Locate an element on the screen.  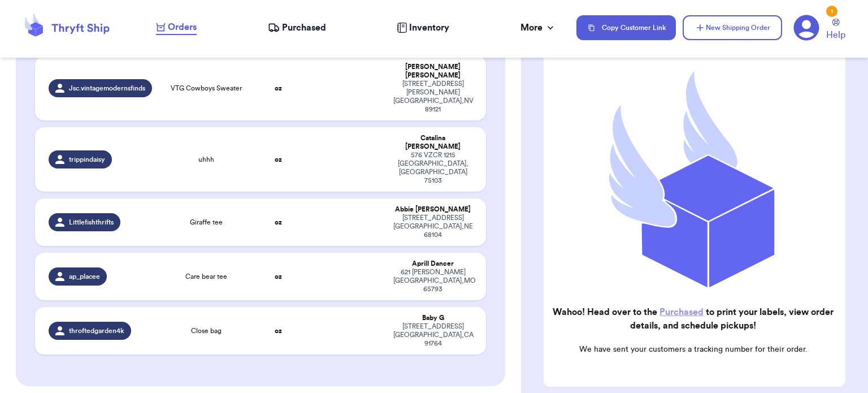
span: throftedgarden4k is located at coordinates (97, 331).